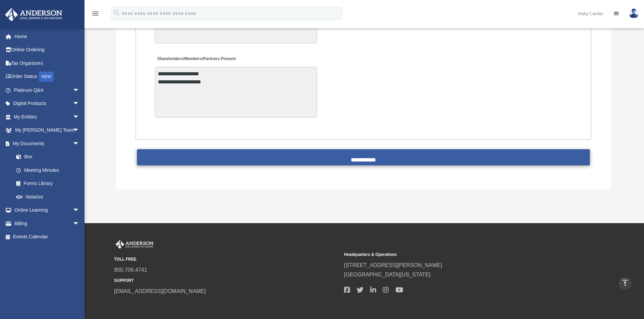 The image size is (644, 319). What do you see at coordinates (625, 283) in the screenshot?
I see `a: vertical_align_top` at bounding box center [625, 283].